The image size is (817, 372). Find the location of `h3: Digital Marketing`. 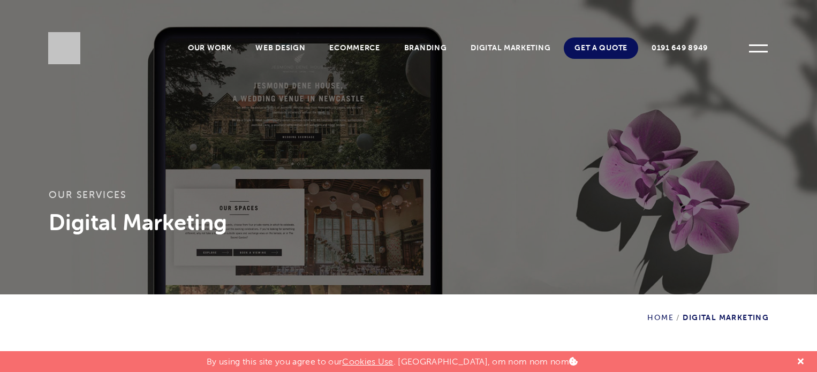

h3: Digital Marketing is located at coordinates (409, 222).